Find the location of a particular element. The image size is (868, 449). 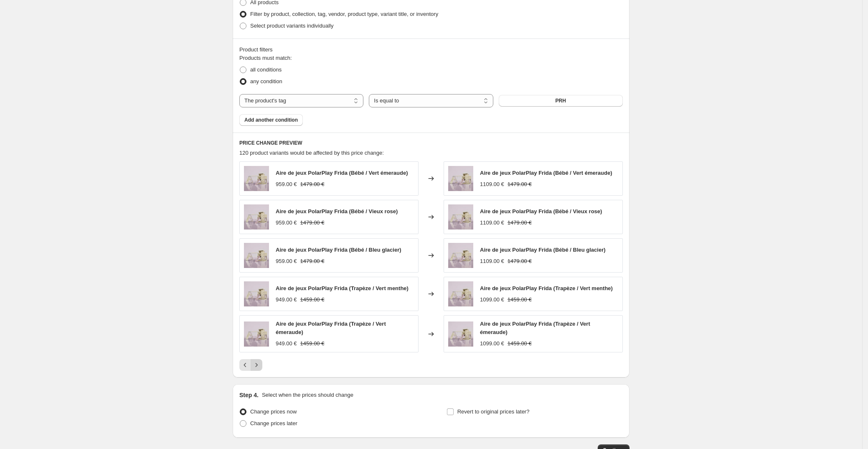

span: all conditions is located at coordinates (266, 70).